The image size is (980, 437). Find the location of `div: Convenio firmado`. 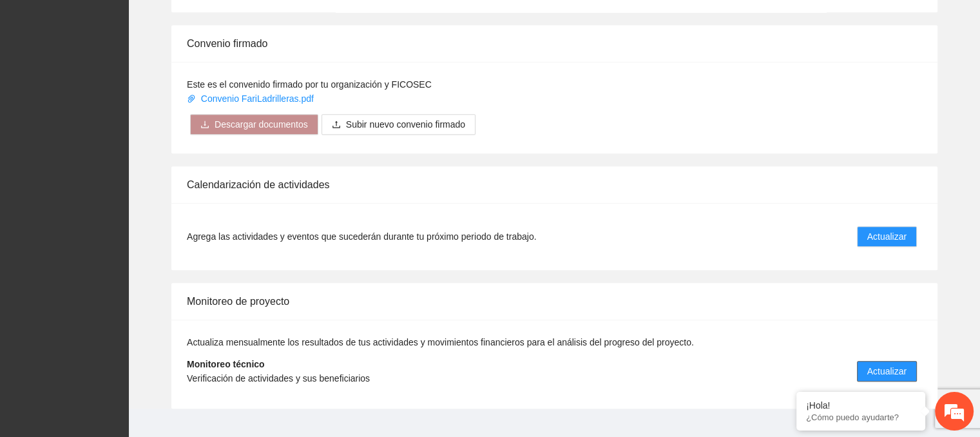

div: Convenio firmado is located at coordinates (554, 43).